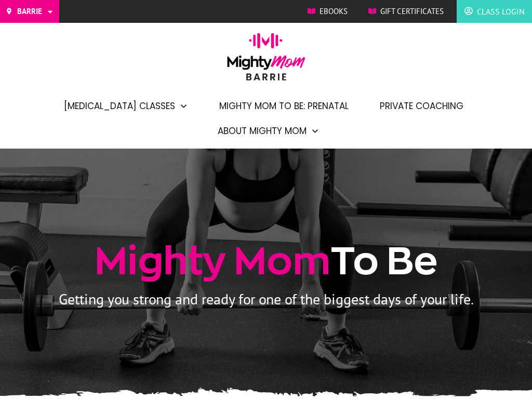 The image size is (532, 399). What do you see at coordinates (500, 12) in the screenshot?
I see `span: Class Login` at bounding box center [500, 12].